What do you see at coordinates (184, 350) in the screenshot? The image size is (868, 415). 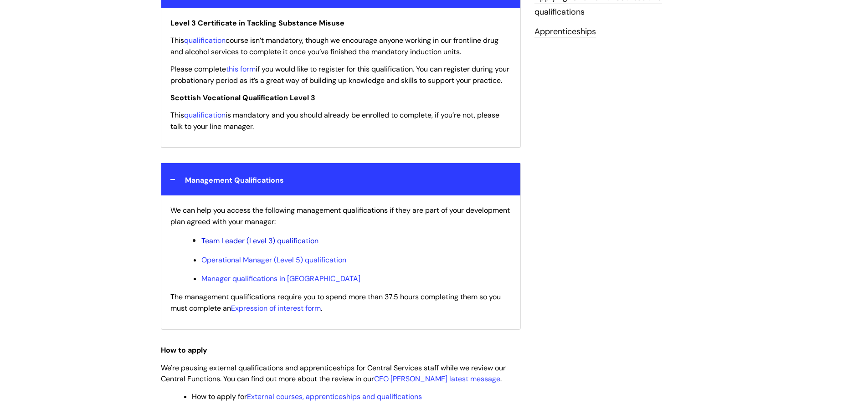 I see `strong: How to apply` at bounding box center [184, 350].